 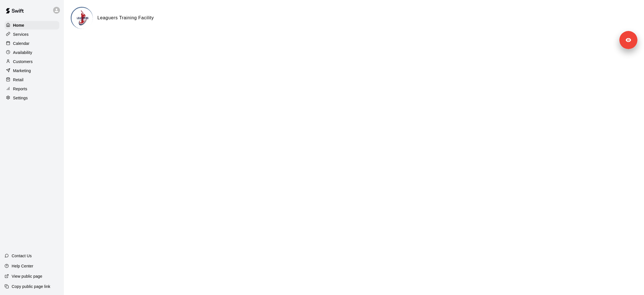 What do you see at coordinates (32, 89) in the screenshot?
I see `div: Reports` at bounding box center [32, 89].